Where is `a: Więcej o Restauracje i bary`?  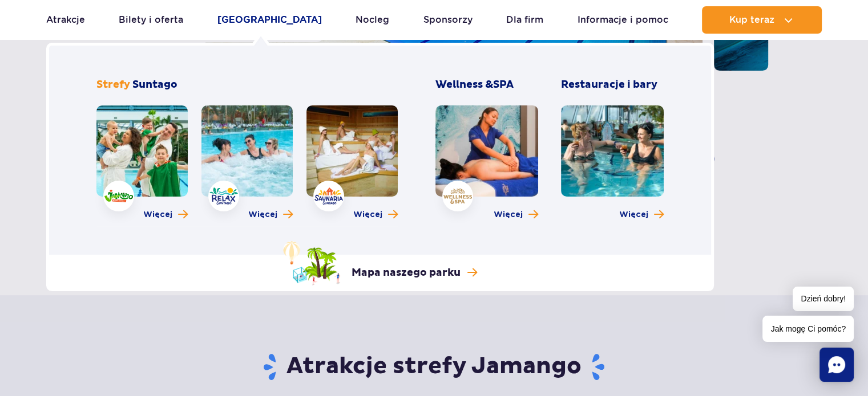 a: Więcej o Restauracje i bary is located at coordinates (641, 215).